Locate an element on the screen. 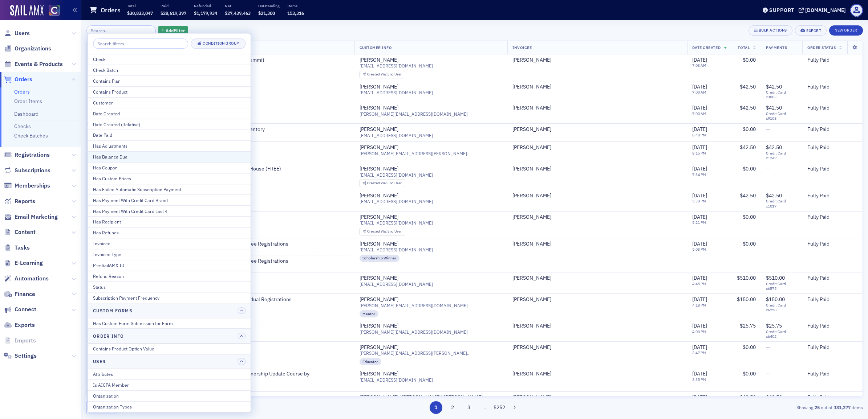 This screenshot has height=419, width=868. a: Content is located at coordinates (19, 232).